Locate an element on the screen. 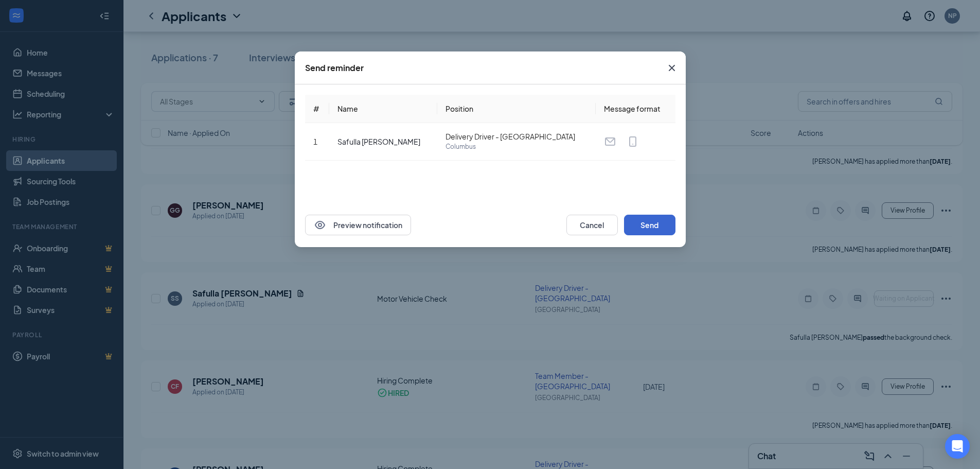  th: Message format is located at coordinates (635, 108).